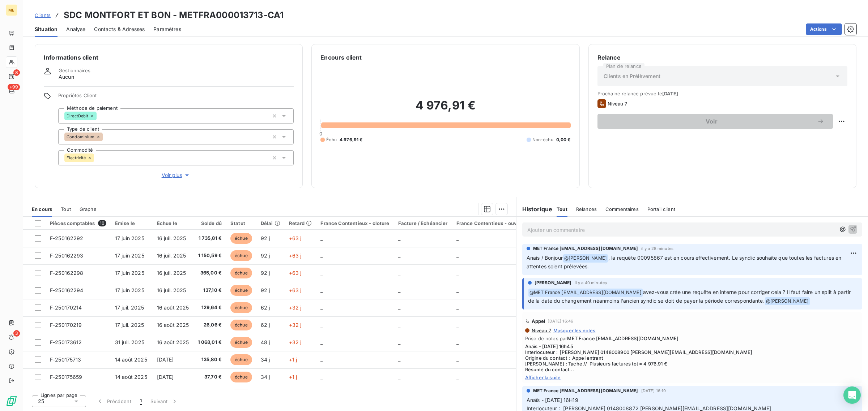  What do you see at coordinates (544, 258) in the screenshot?
I see `span: Anais / Bonjour` at bounding box center [544, 258].